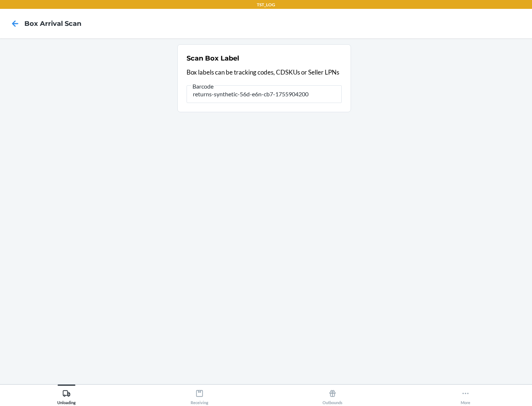 This screenshot has height=406, width=532. Describe the element at coordinates (266, 5) in the screenshot. I see `p: TST_LOG` at that location.